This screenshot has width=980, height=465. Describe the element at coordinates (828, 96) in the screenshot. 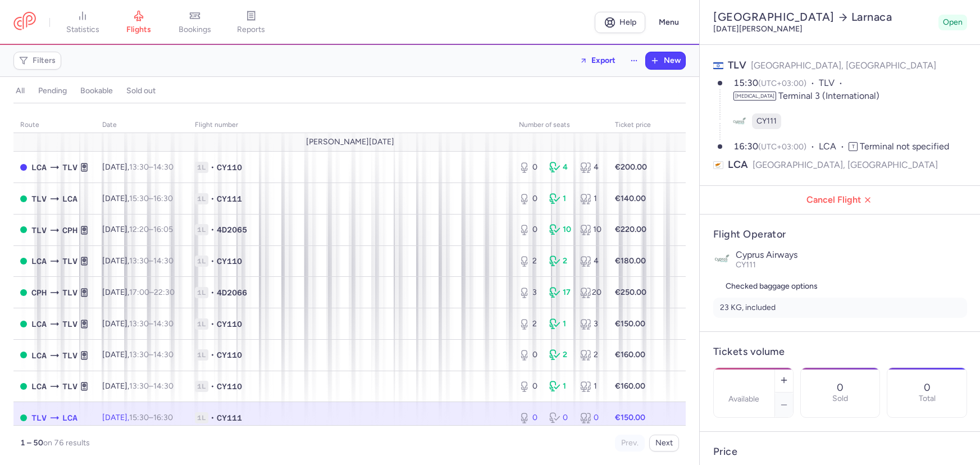

I see `span: Terminal 3 (International)` at that location.